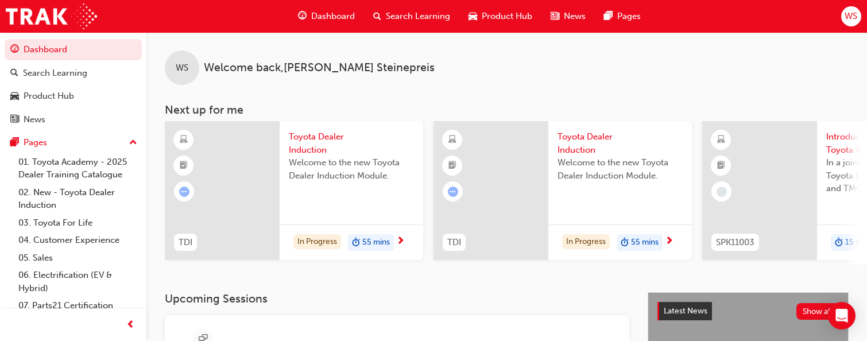 The width and height of the screenshot is (867, 341). What do you see at coordinates (73, 49) in the screenshot?
I see `a: Dashboard` at bounding box center [73, 49].